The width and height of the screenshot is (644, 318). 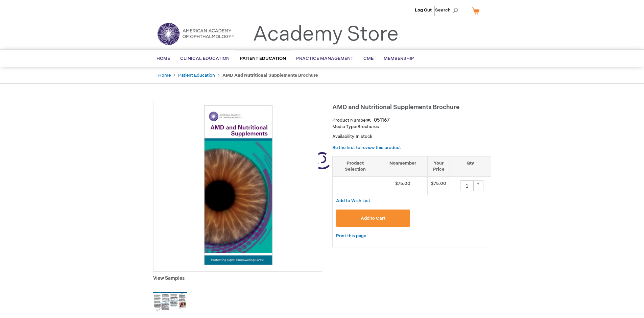 What do you see at coordinates (163, 59) in the screenshot?
I see `span: Home` at bounding box center [163, 59].